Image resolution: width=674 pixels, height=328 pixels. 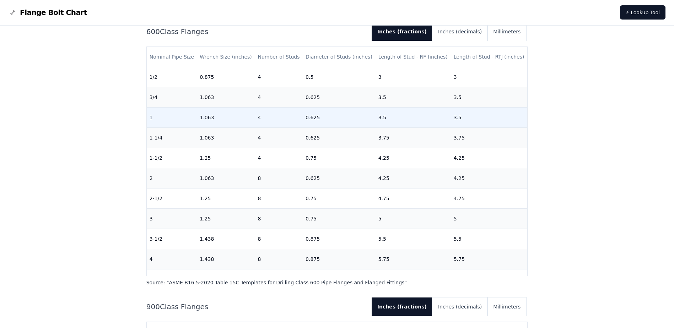 What do you see at coordinates (13, 12) in the screenshot?
I see `img: Flange Bolt Chart Logo` at bounding box center [13, 12].